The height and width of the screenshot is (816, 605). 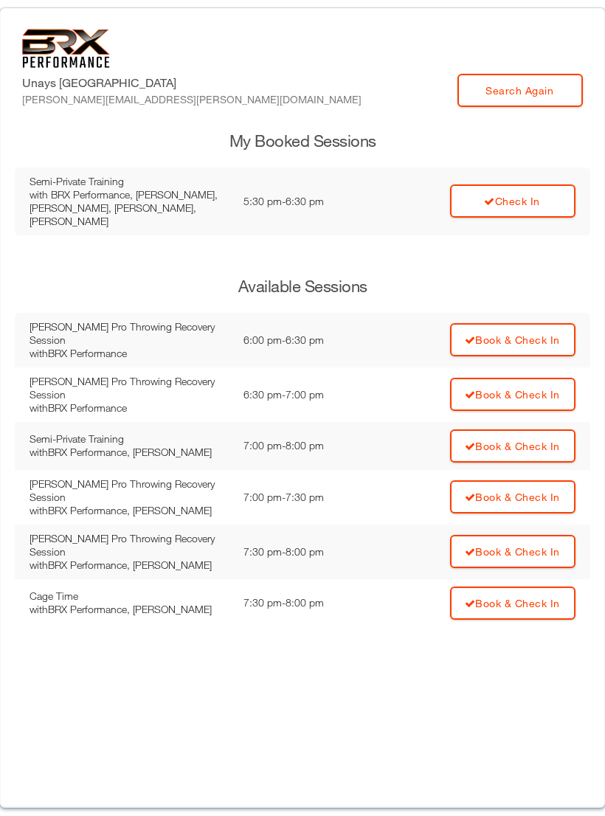 What do you see at coordinates (302, 286) in the screenshot?
I see `h3: Available Sessions` at bounding box center [302, 286].